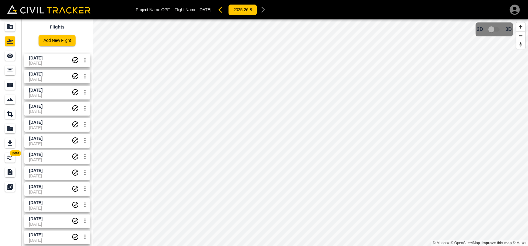  I want to click on a: Map feedback, so click(496, 243).